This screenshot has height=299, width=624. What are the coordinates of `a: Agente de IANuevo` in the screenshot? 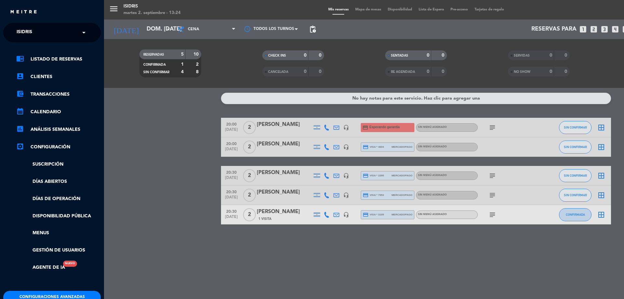 It's located at (41, 267).